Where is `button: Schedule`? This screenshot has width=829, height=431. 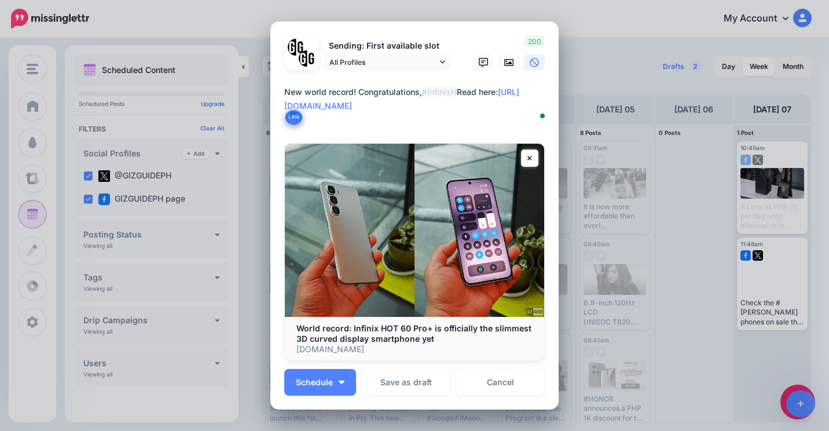 button: Schedule is located at coordinates (320, 382).